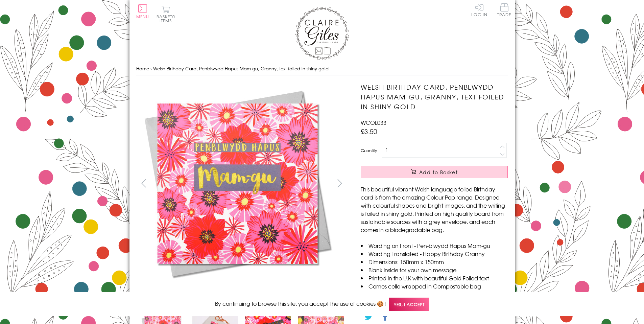  Describe the element at coordinates (340, 183) in the screenshot. I see `button: next` at that location.